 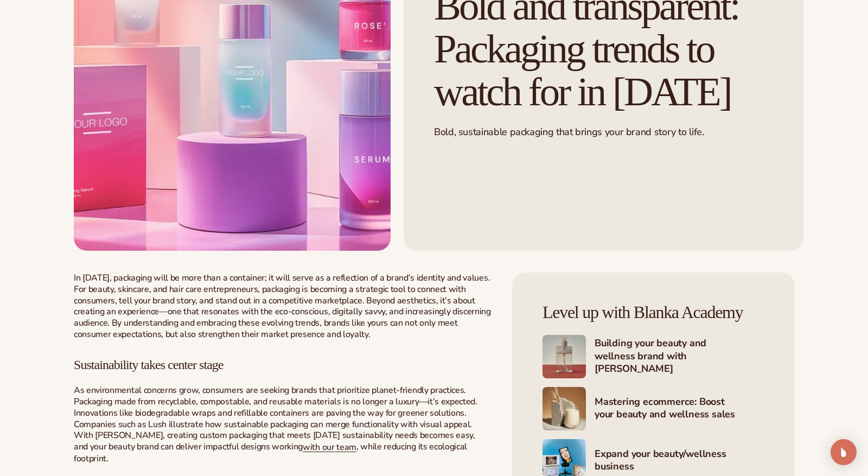 I want to click on a: with our team, so click(x=329, y=447).